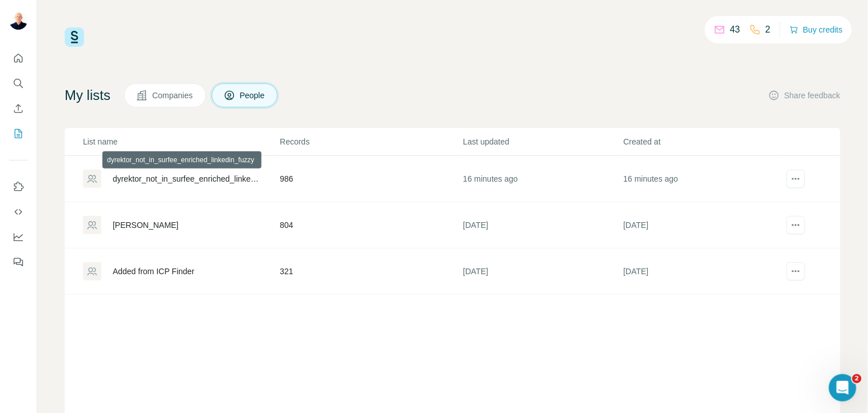 The height and width of the screenshot is (413, 868). What do you see at coordinates (703, 142) in the screenshot?
I see `p: Created at` at bounding box center [703, 142].